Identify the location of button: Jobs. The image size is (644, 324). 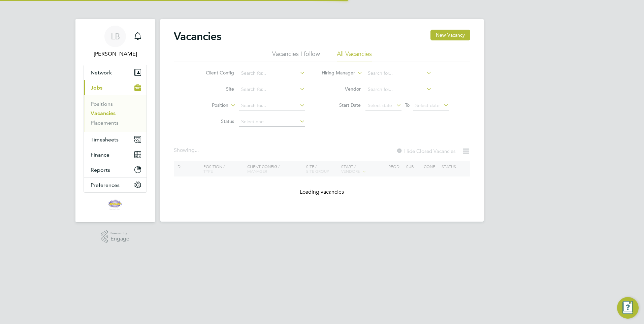
(116, 87).